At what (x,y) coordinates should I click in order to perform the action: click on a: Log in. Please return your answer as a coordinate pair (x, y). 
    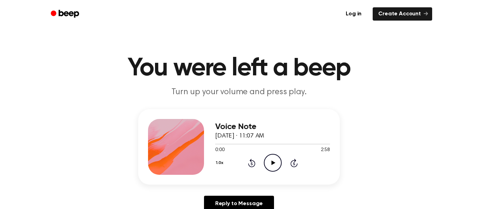
    Looking at the image, I should click on (353, 14).